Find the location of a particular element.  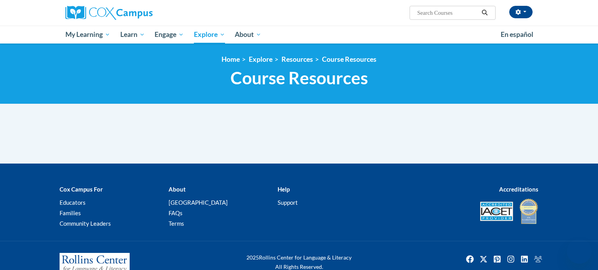

a: Cox Campus is located at coordinates (139, 13).